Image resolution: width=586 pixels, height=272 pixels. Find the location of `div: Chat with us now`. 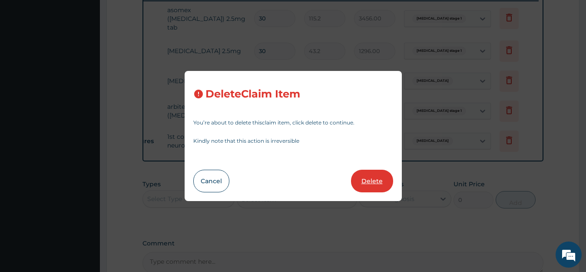

div: Chat with us now is located at coordinates (96, 54).